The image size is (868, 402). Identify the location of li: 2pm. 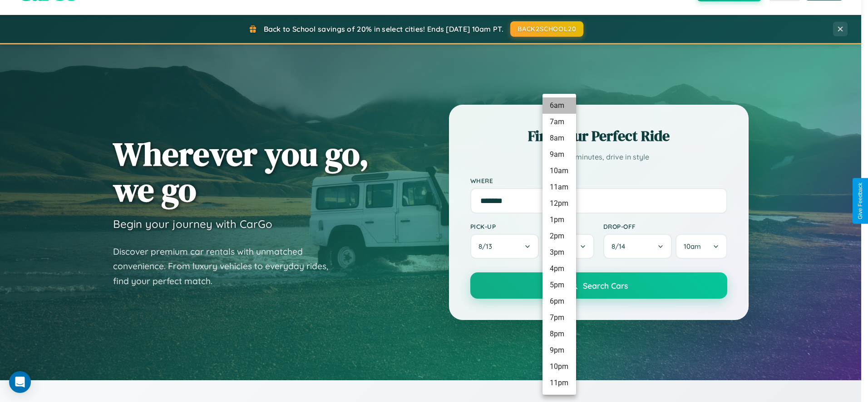
(559, 236).